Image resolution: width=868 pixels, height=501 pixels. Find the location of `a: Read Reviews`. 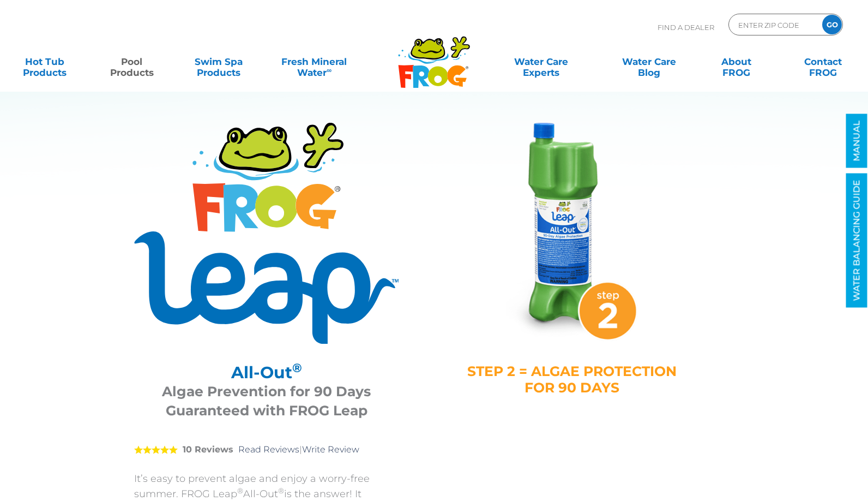

a: Read Reviews is located at coordinates (269, 449).